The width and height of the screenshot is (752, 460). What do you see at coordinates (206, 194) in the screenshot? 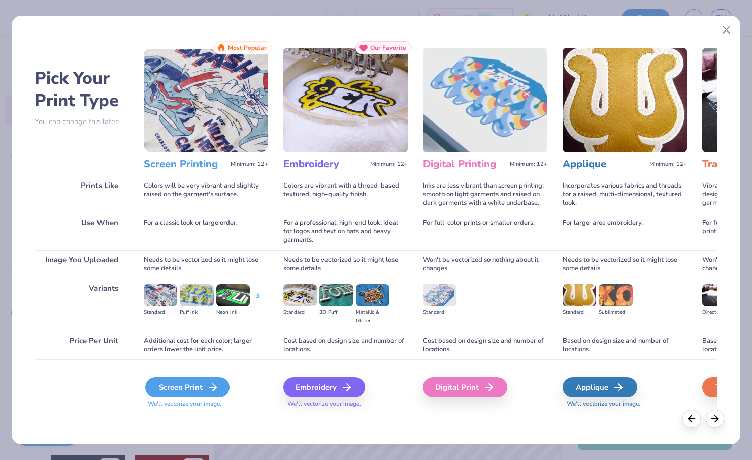
I see `div: Colors will be very vibrant and slightly raised on the garment's surface.` at bounding box center [206, 194].